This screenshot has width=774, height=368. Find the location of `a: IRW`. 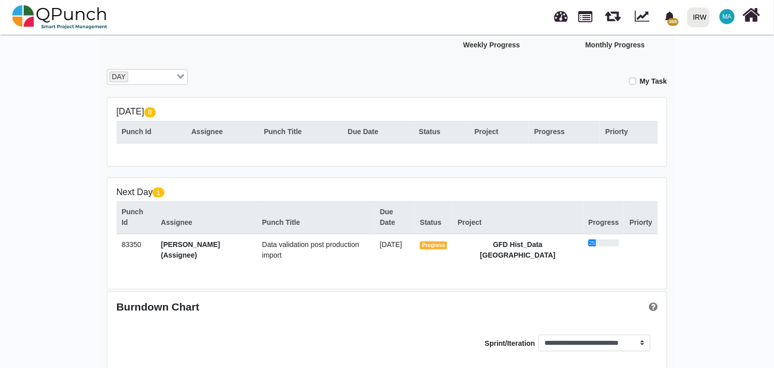

a: IRW is located at coordinates (698, 17).